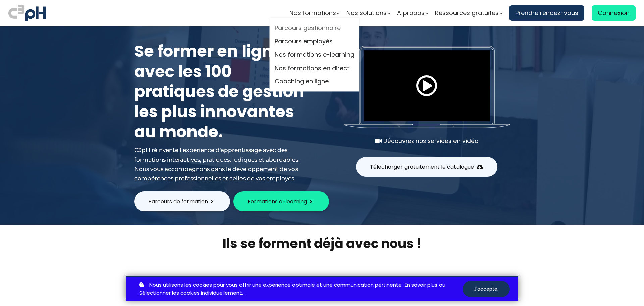 This screenshot has width=644, height=306. Describe the element at coordinates (546, 13) in the screenshot. I see `a: Prendre rendez-vous` at that location.